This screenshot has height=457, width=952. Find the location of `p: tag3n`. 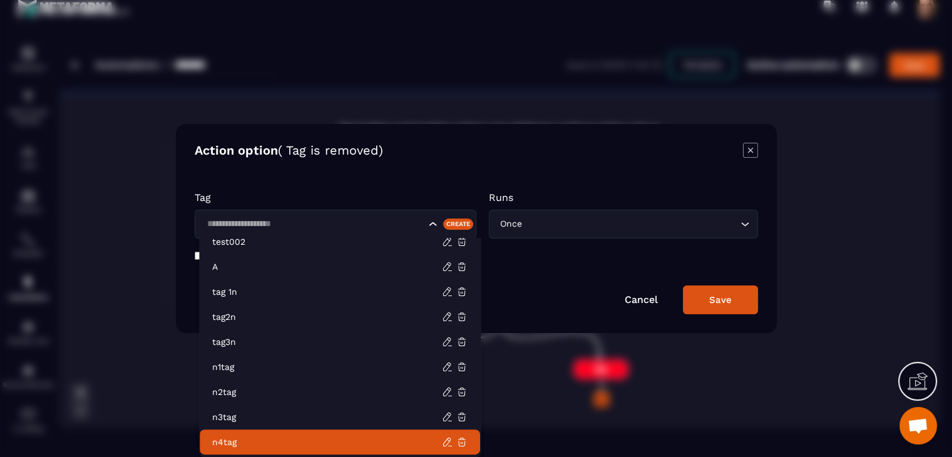

p: tag3n is located at coordinates (327, 342).